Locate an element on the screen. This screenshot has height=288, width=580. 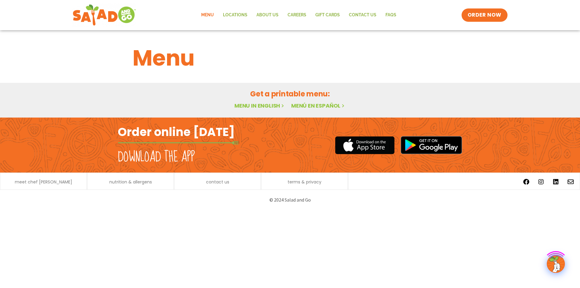
img: fork is located at coordinates (178, 143).